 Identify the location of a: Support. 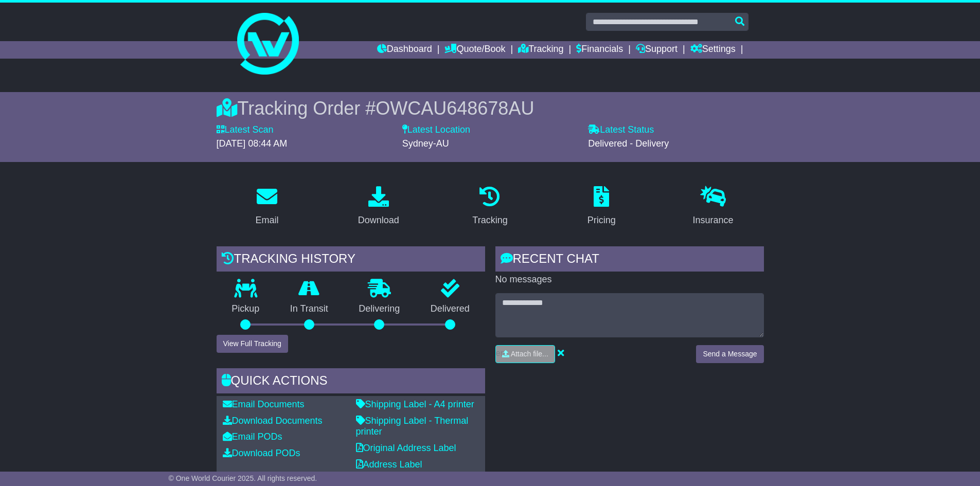
(656, 50).